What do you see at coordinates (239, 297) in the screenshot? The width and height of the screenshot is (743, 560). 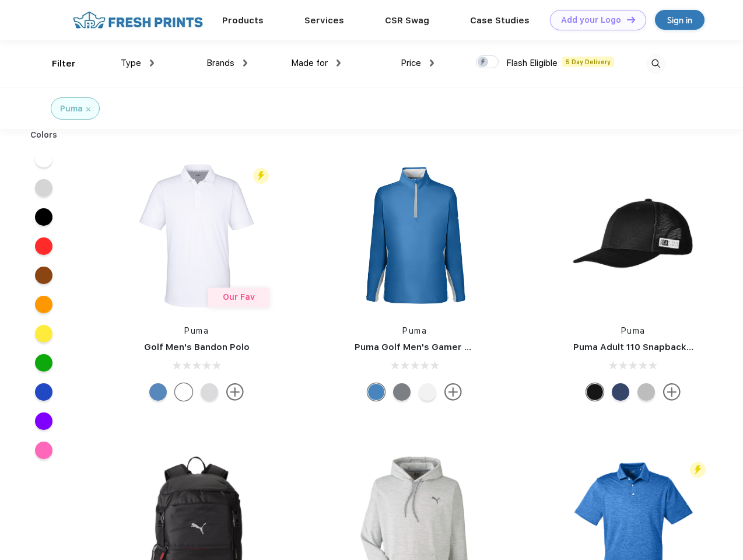 I see `span: Our Fav` at bounding box center [239, 297].